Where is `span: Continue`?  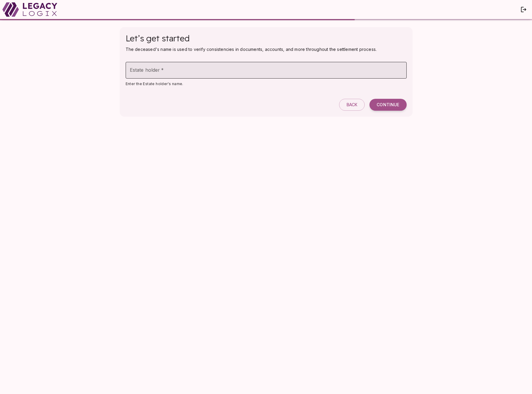
span: Continue is located at coordinates (388, 105).